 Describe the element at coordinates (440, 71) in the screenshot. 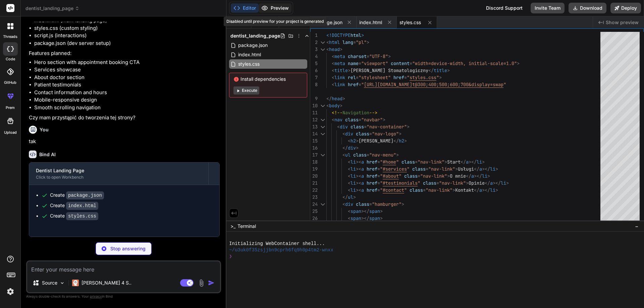

I see `span: title` at that location.